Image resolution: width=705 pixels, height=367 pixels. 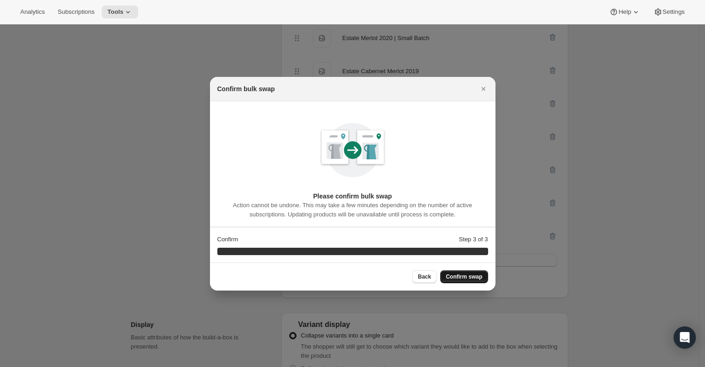 I want to click on span: Settings, so click(x=674, y=12).